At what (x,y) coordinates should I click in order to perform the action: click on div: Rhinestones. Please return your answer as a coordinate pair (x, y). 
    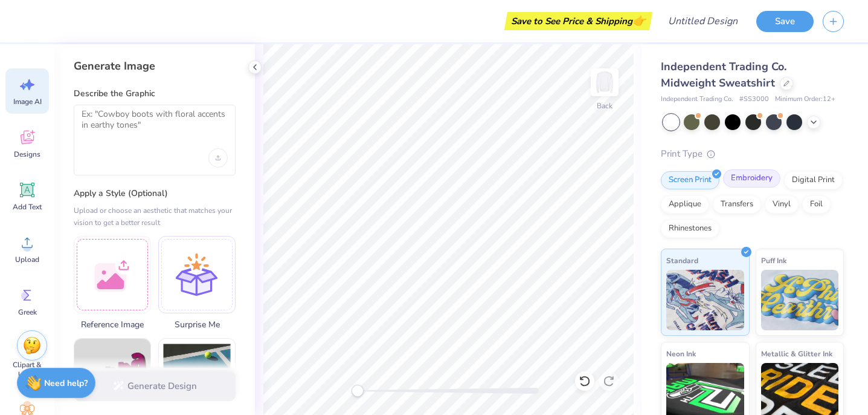
    Looking at the image, I should click on (689, 229).